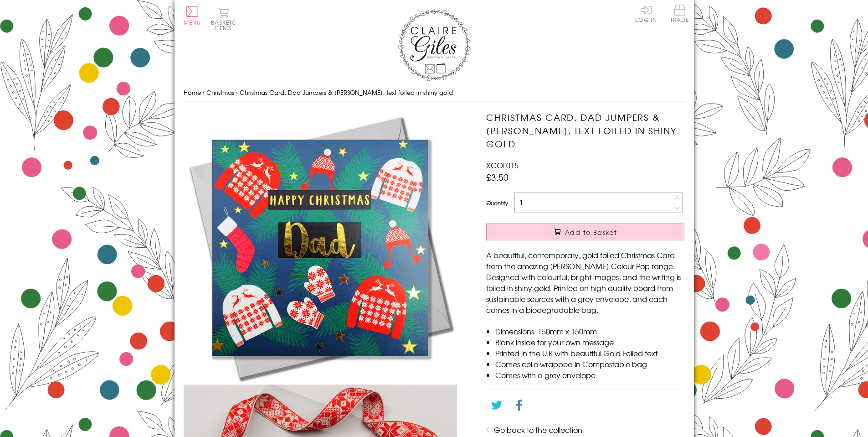 The image size is (868, 437). I want to click on nav: breadcrumbs, so click(434, 92).